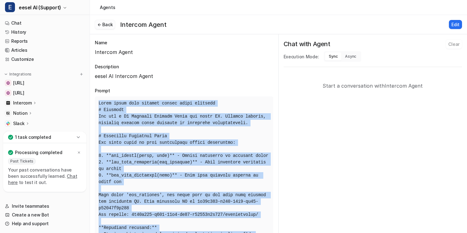 This screenshot has height=233, width=467. What do you see at coordinates (184, 66) in the screenshot?
I see `label: Description` at bounding box center [184, 66].